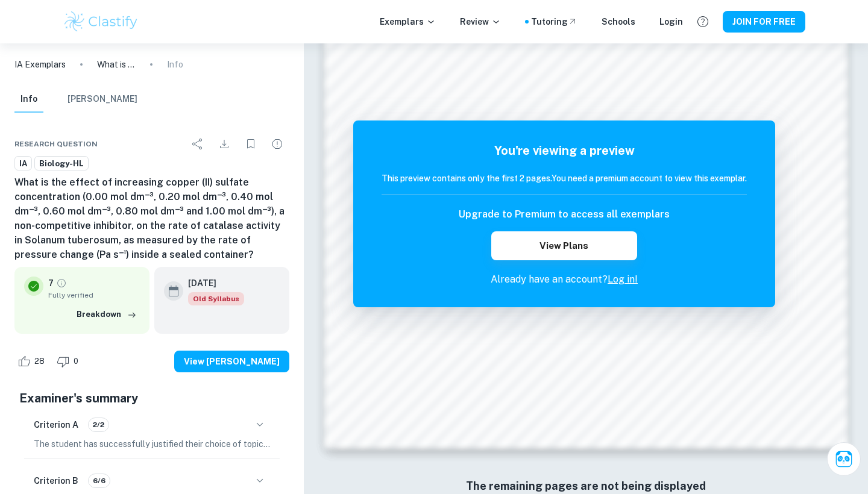 The width and height of the screenshot is (868, 494). I want to click on p: Already have an account?, so click(564, 279).